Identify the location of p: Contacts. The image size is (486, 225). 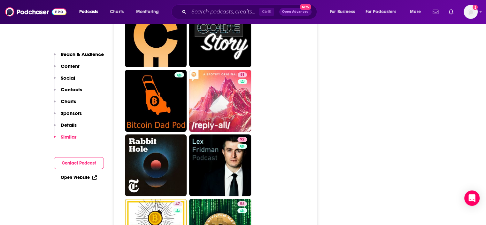
(71, 89).